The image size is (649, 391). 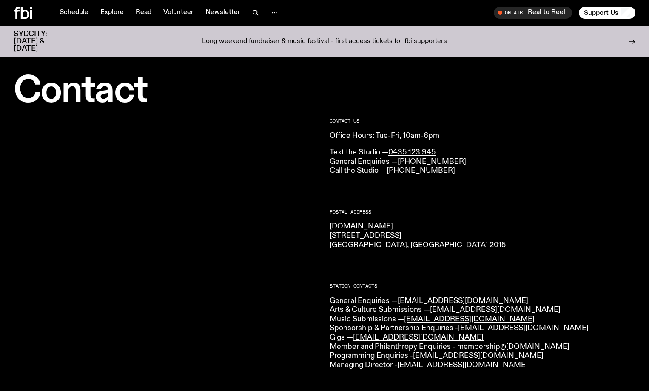 What do you see at coordinates (483, 136) in the screenshot?
I see `p: Office Hours: Tue-Fri, 10am-6pm` at bounding box center [483, 136].